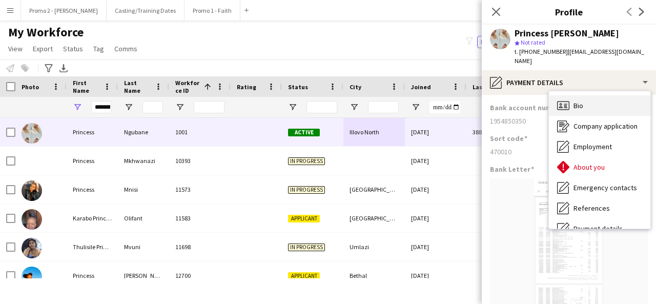  I want to click on div: 11583, so click(200, 218).